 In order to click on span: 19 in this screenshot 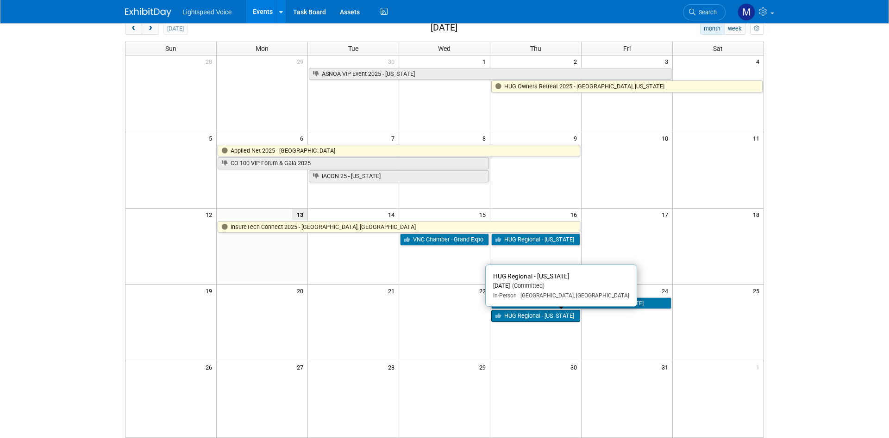, I will do `click(210, 291)`.